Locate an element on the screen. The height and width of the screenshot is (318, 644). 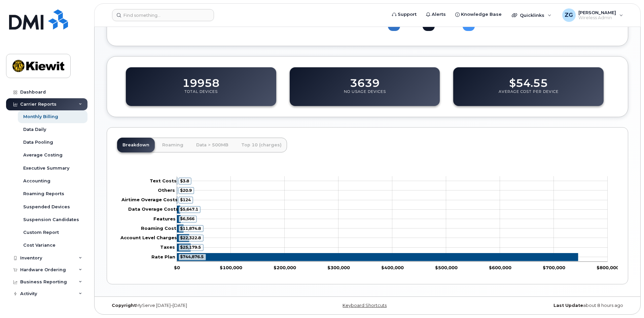
div: Quicklinks is located at coordinates (531, 15).